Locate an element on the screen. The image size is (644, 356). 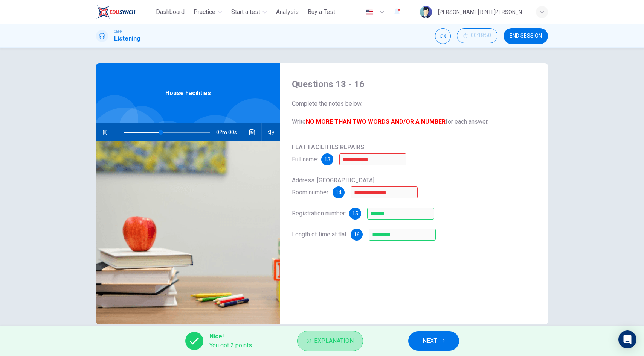
span: You got 2 points is located at coordinates (231, 346).